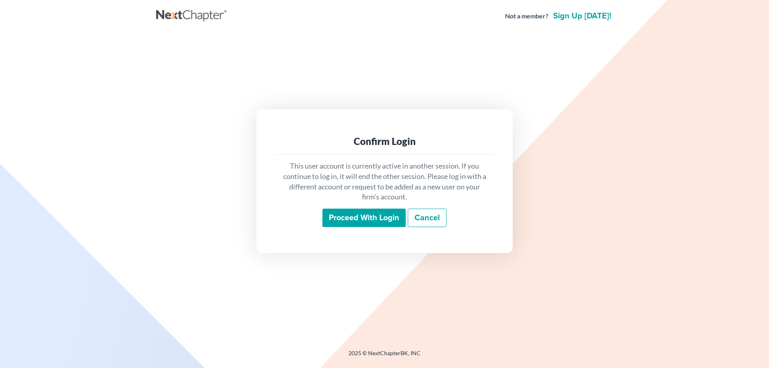 This screenshot has width=769, height=368. Describe the element at coordinates (385, 141) in the screenshot. I see `div: Confirm Login` at that location.